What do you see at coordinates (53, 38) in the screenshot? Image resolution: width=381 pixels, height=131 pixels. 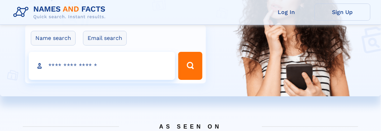 I see `label: Name search` at bounding box center [53, 38].